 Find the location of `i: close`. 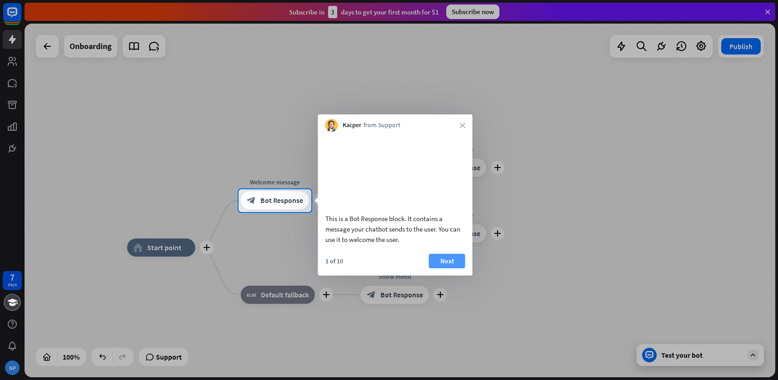

i: close is located at coordinates (462, 125).